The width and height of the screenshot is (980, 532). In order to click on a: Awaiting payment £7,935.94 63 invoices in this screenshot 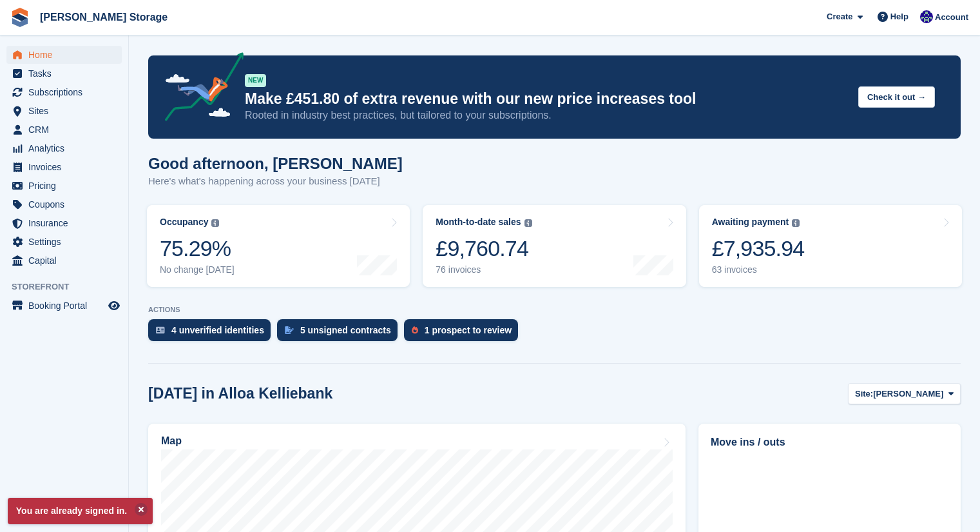, I will do `click(831, 246)`.